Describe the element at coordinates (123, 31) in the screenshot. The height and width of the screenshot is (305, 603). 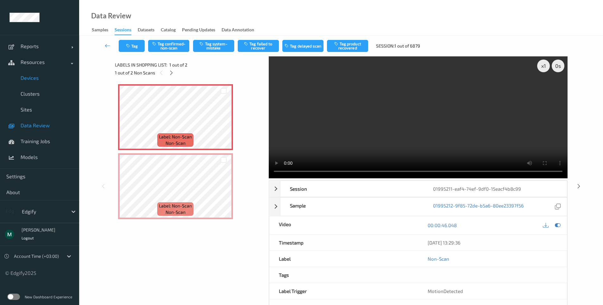
I see `div: Sessions` at that location.